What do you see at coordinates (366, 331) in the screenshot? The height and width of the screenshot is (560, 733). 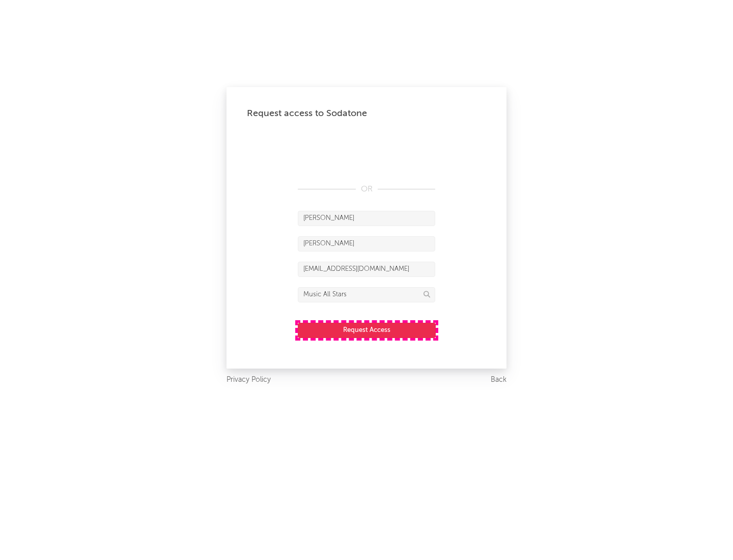 I see `button: Request Access` at bounding box center [366, 331].